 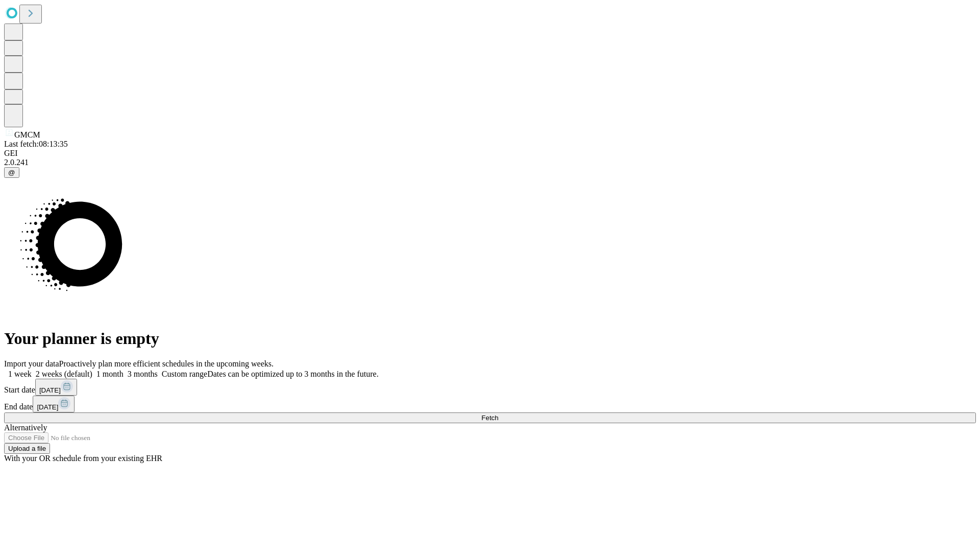 What do you see at coordinates (490, 417) in the screenshot?
I see `button: Fetch` at bounding box center [490, 417].